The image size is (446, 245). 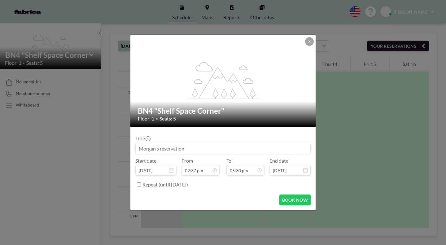 I want to click on span: Seats: 5, so click(x=167, y=119).